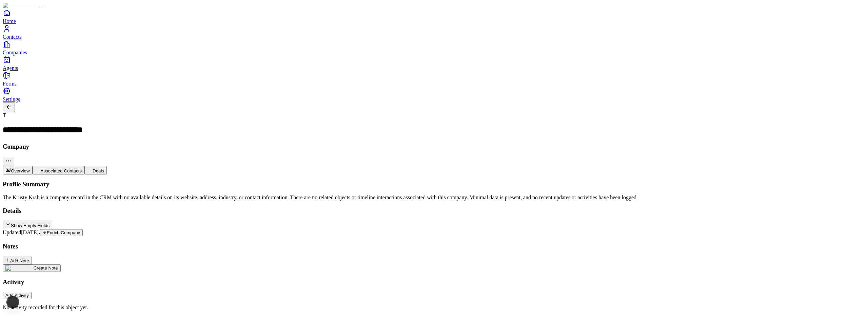 This screenshot has height=315, width=868. What do you see at coordinates (434, 115) in the screenshot?
I see `div: T` at bounding box center [434, 115].